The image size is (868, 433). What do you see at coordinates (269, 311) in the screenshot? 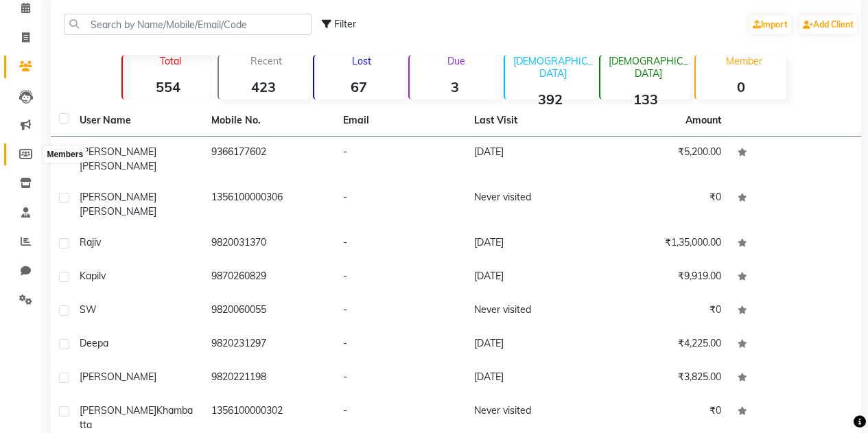
I see `td: 9820060055` at bounding box center [269, 311].